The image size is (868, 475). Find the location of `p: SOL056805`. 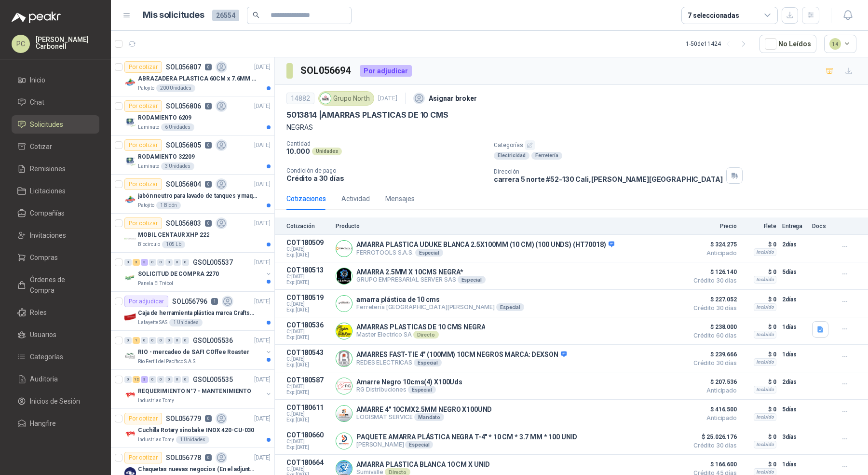

p: SOL056805 is located at coordinates (183, 145).